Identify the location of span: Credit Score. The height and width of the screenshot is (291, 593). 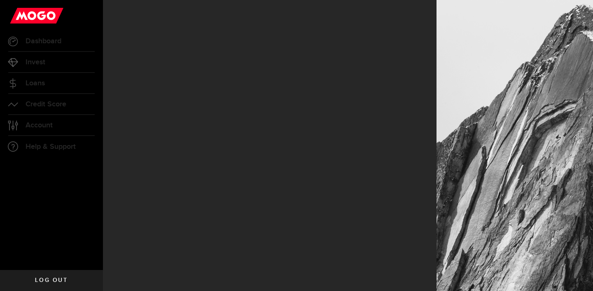
(46, 104).